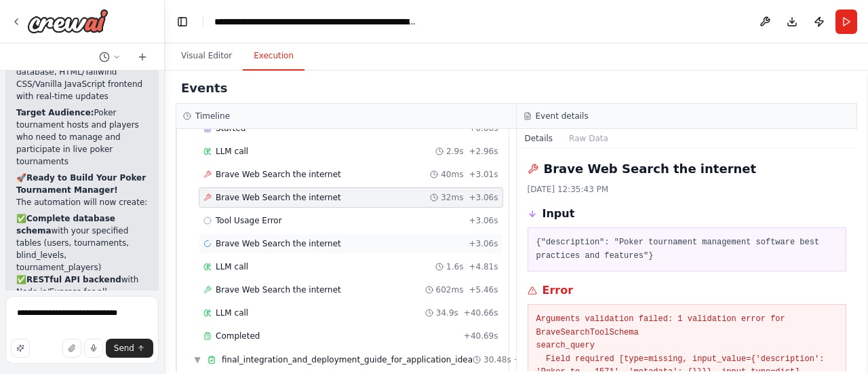  What do you see at coordinates (451, 175) in the screenshot?
I see `span: 40ms` at bounding box center [451, 175].